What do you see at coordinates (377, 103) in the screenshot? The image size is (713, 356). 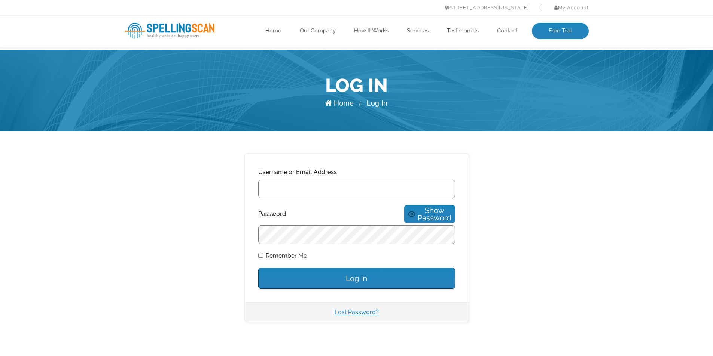 I see `span: Log In` at bounding box center [377, 103].